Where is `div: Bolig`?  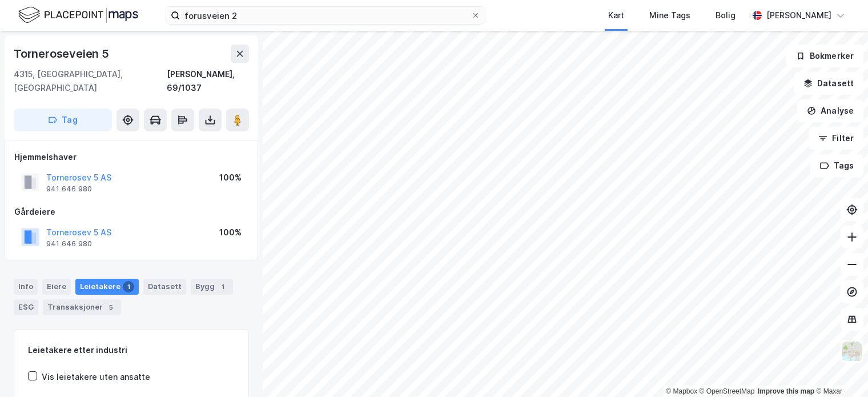 div: Bolig is located at coordinates (726, 15).